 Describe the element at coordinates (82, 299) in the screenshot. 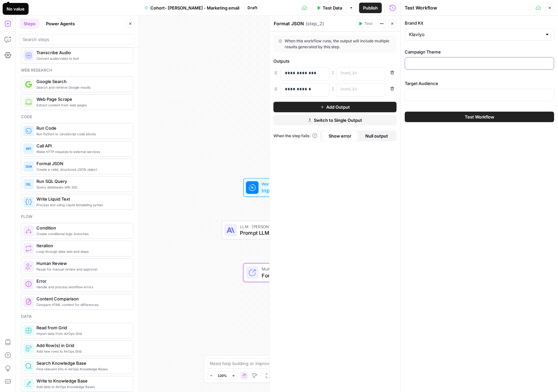

I see `span: Content Comparison` at that location.